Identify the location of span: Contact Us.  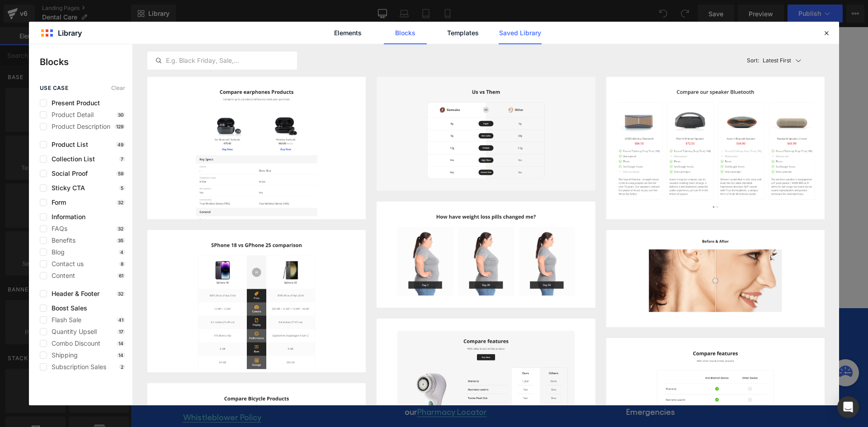
(300, 312).